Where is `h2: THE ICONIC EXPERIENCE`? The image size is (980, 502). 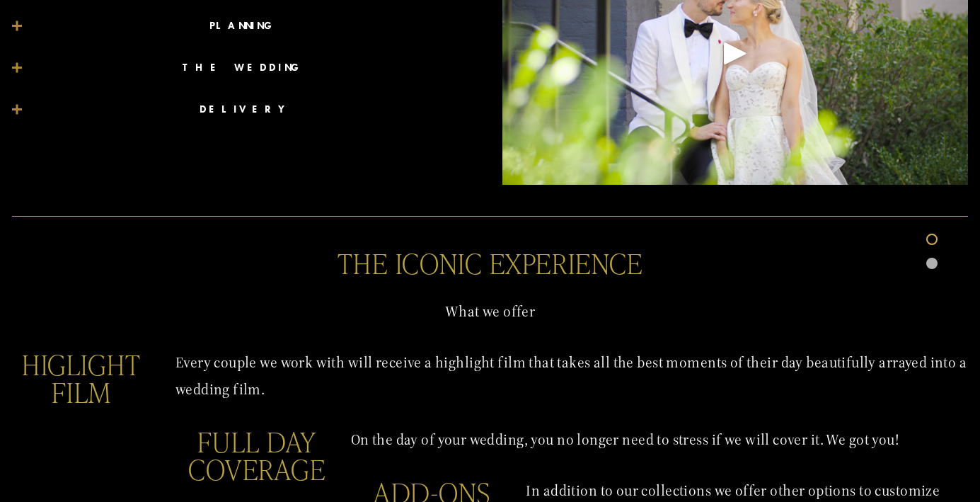 h2: THE ICONIC EXPERIENCE is located at coordinates (490, 262).